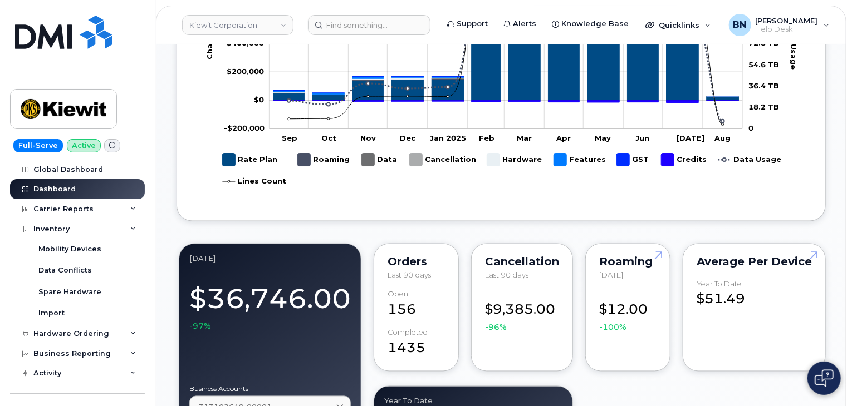 Image resolution: width=852 pixels, height=406 pixels. I want to click on div: Quicklinks, so click(678, 25).